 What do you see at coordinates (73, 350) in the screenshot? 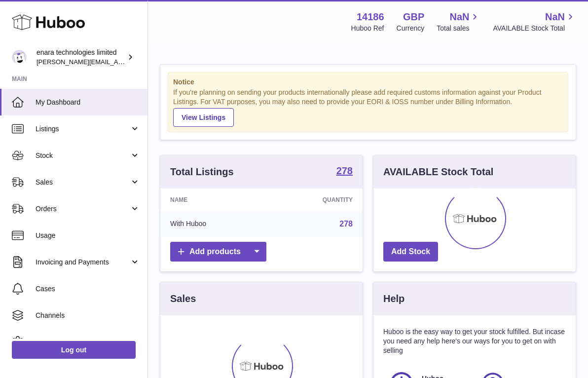
I see `a: Log out` at bounding box center [73, 350].